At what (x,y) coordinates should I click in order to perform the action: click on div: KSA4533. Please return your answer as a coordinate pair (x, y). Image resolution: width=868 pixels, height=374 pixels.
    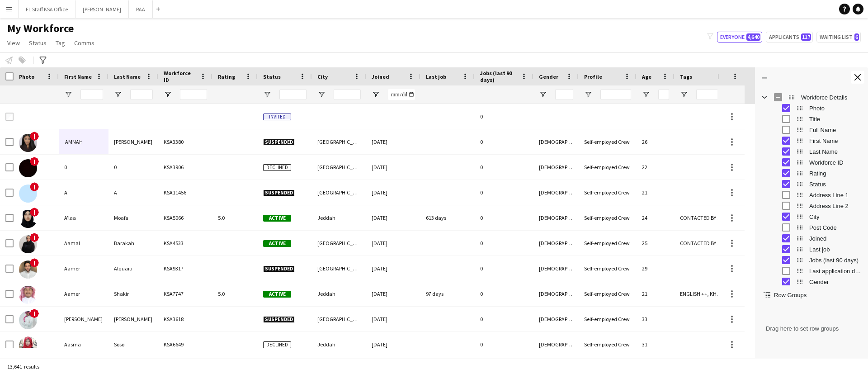
    Looking at the image, I should click on (185, 242).